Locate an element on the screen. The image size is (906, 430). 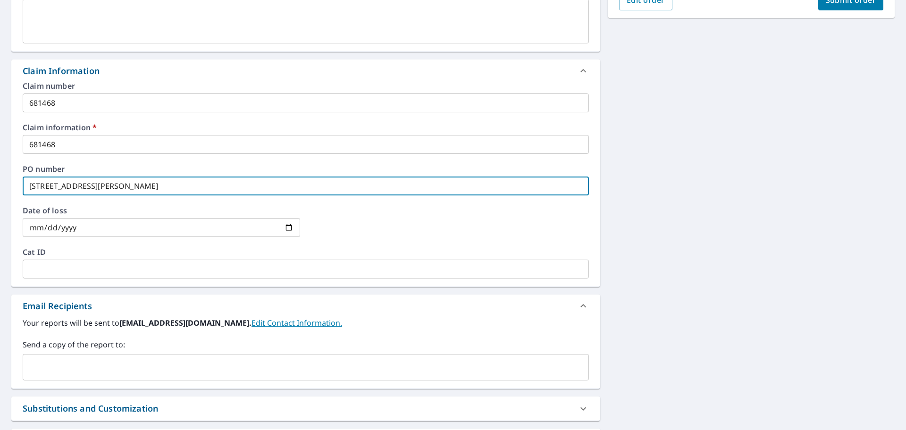
label: Claim information is located at coordinates (306, 127).